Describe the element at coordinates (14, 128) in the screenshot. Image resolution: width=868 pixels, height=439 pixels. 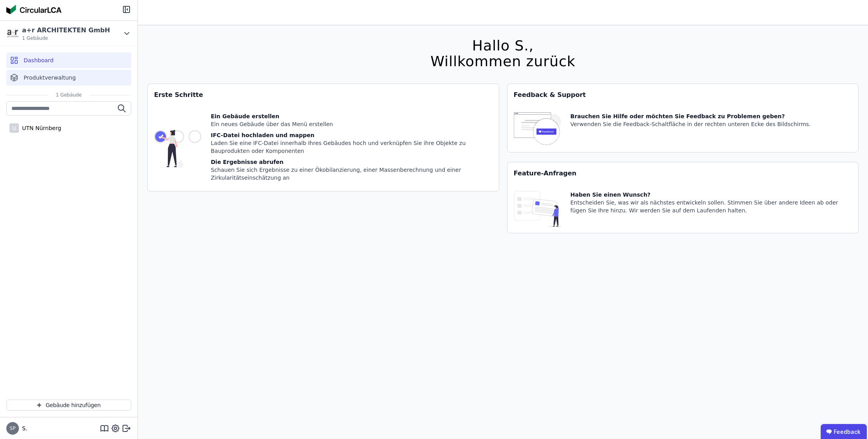
I see `div: U` at that location.